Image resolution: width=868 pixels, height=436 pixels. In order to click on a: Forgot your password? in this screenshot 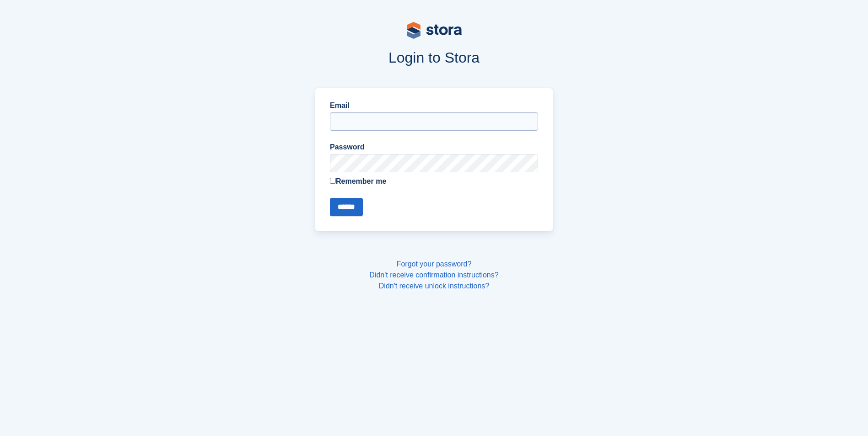, I will do `click(434, 264)`.